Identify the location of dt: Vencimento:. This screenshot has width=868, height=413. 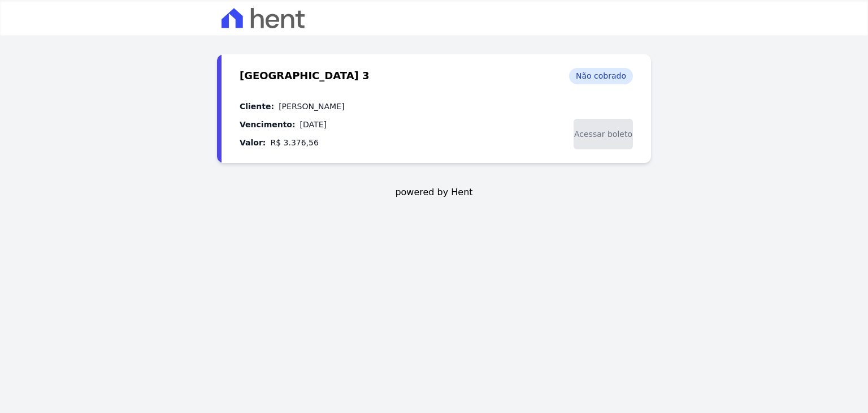
(268, 124).